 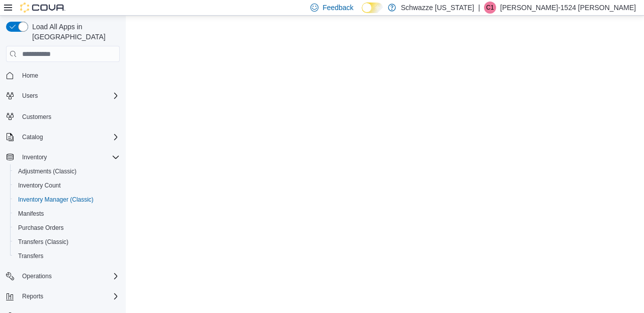 I want to click on span: Feedback, so click(x=338, y=8).